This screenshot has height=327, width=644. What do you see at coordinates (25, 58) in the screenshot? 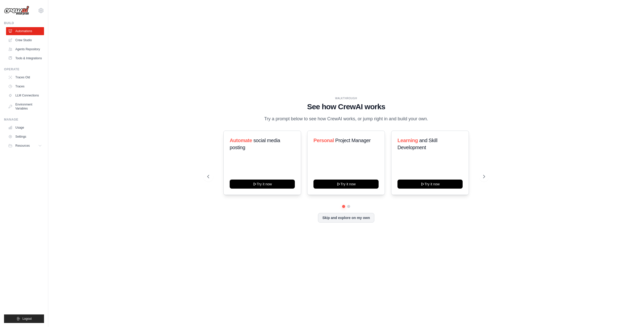
I see `a: Tools & Integrations` at bounding box center [25, 58].